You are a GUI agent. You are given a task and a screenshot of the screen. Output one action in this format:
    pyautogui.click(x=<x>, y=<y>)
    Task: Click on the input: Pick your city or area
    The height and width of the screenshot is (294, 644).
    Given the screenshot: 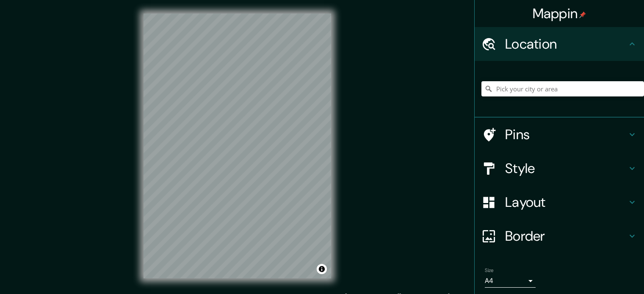 What is the action you would take?
    pyautogui.click(x=563, y=89)
    